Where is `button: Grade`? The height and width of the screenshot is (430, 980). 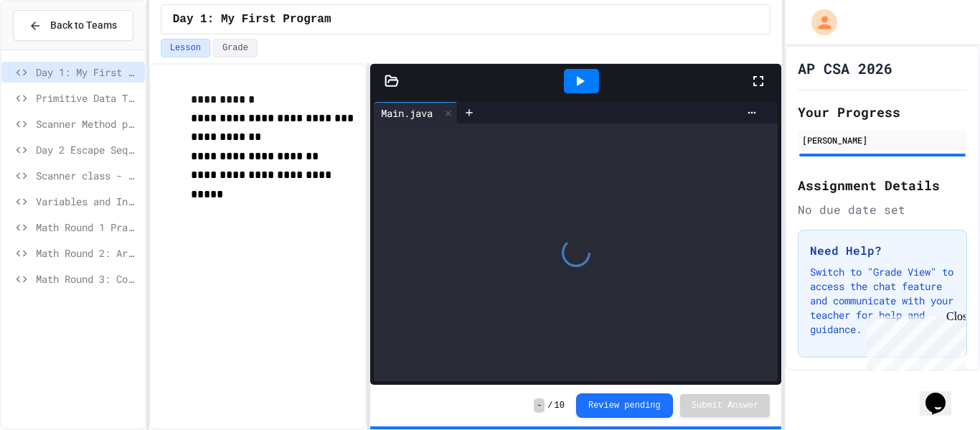 button: Grade is located at coordinates (235, 48).